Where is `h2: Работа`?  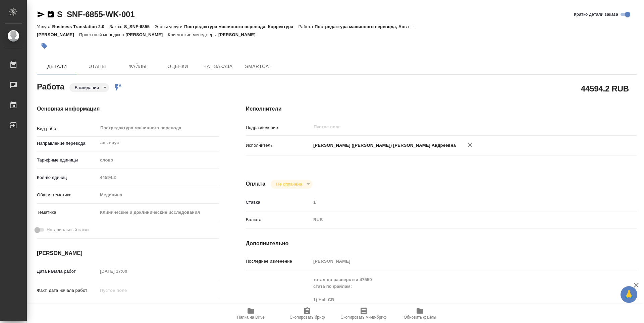
h2: Работа is located at coordinates (50, 86).